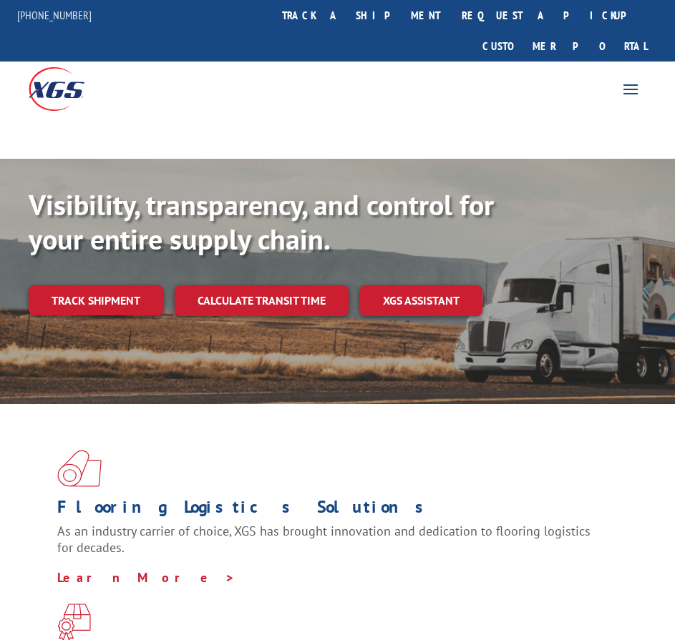 The width and height of the screenshot is (675, 640). Describe the element at coordinates (421, 301) in the screenshot. I see `a: XGS ASSISTANT` at that location.